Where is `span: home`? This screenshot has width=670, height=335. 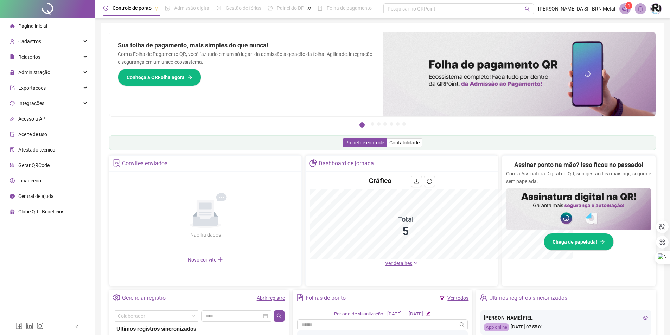
span: home is located at coordinates (12, 26).